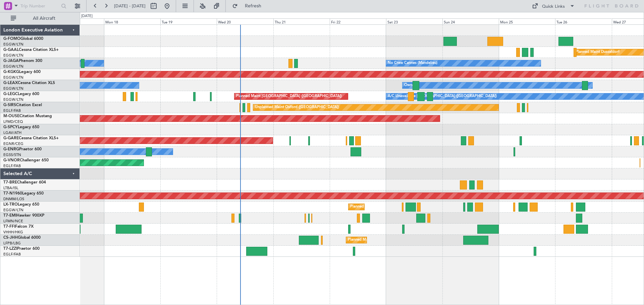  What do you see at coordinates (11, 61) in the screenshot?
I see `span: G-JAGA` at bounding box center [11, 61].